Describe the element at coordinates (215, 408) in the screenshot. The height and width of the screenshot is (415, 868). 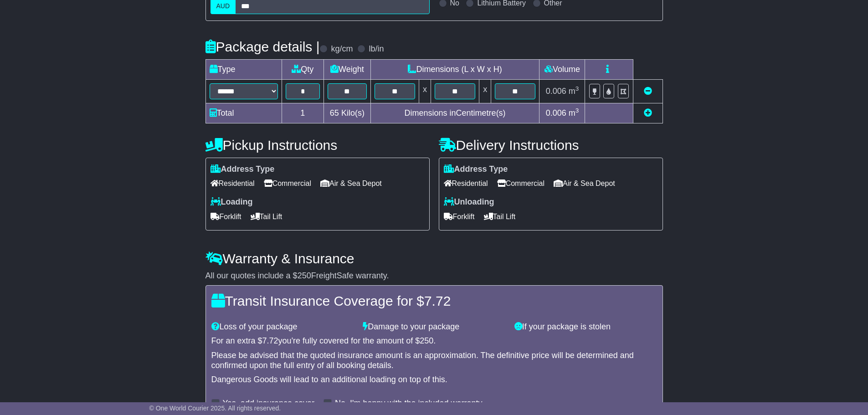
I see `span: © One World Courier 2025. All rights reserved.` at that location.